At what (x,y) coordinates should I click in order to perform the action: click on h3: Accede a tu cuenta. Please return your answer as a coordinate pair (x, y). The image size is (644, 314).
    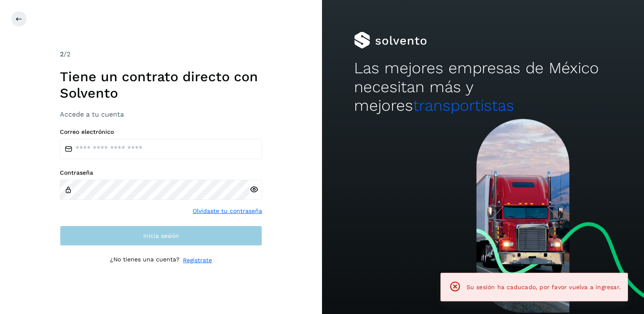
    Looking at the image, I should click on (161, 114).